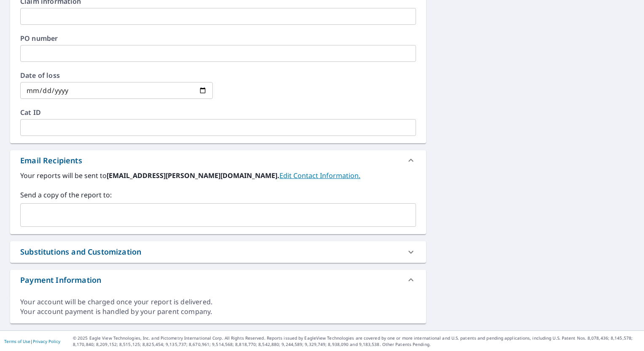 The image size is (644, 351). Describe the element at coordinates (218, 312) in the screenshot. I see `div: Your account payment is handled by your parent company.` at that location.